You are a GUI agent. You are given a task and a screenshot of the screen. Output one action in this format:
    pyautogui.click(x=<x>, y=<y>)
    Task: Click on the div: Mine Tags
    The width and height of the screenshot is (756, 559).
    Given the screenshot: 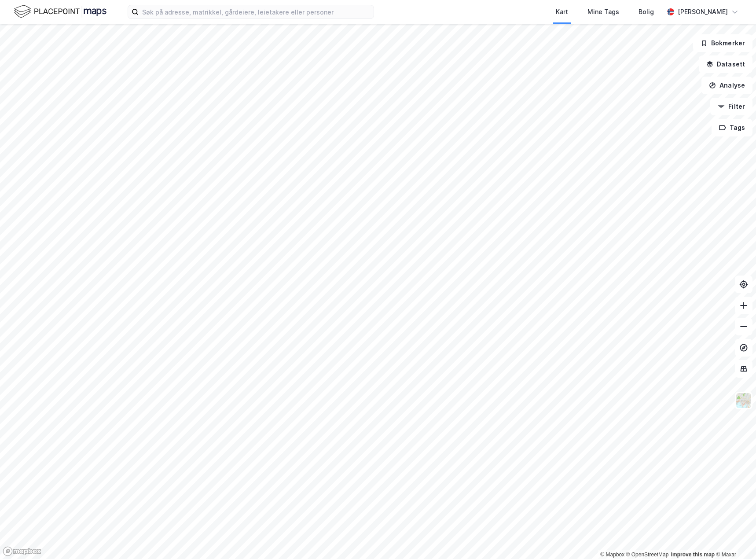 What is the action you would take?
    pyautogui.click(x=604, y=12)
    